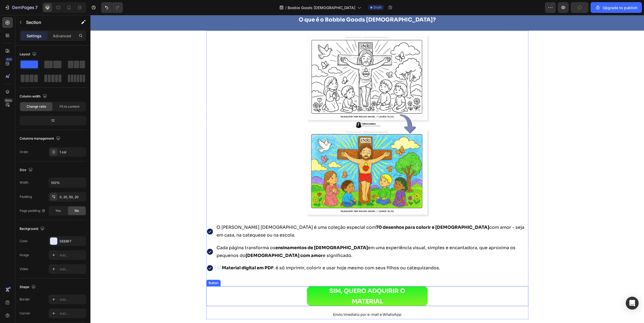 The image size is (644, 323). I want to click on div: Color, so click(24, 241).